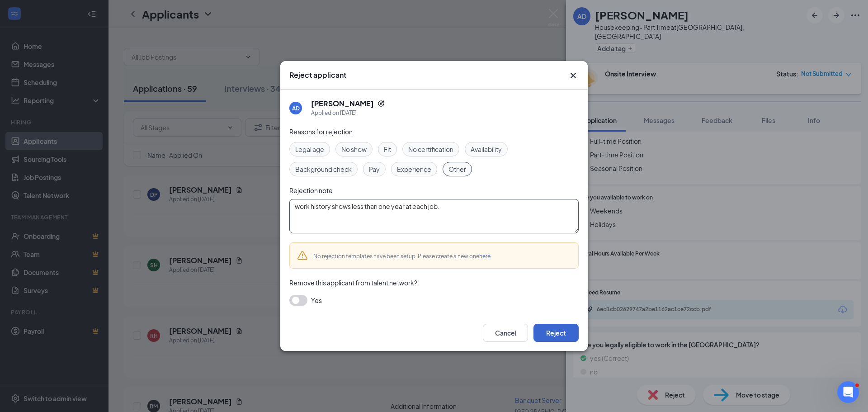  What do you see at coordinates (323, 169) in the screenshot?
I see `span: Background check` at bounding box center [323, 169].